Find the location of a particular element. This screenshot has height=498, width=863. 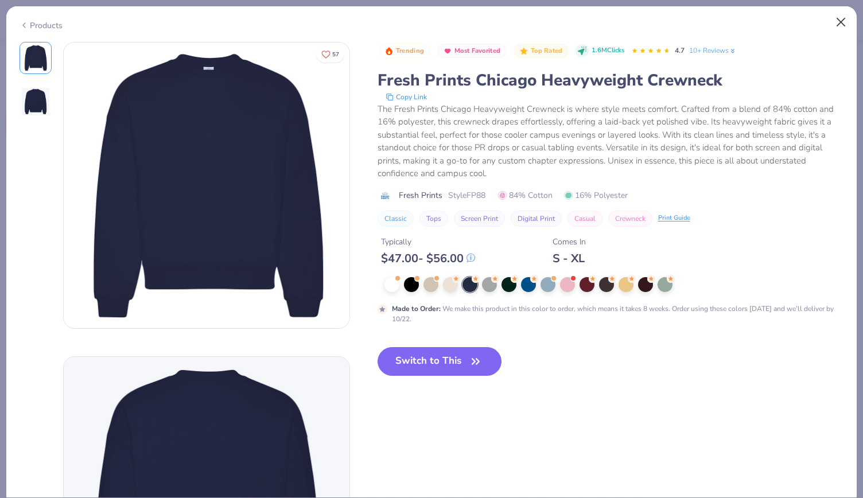

img: Back is located at coordinates (36, 102).